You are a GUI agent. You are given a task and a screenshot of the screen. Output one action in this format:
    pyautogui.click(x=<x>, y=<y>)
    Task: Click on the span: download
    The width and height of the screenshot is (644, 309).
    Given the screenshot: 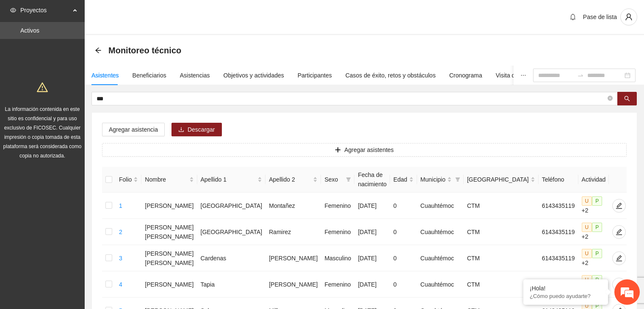 What is the action you would take?
    pyautogui.click(x=181, y=130)
    